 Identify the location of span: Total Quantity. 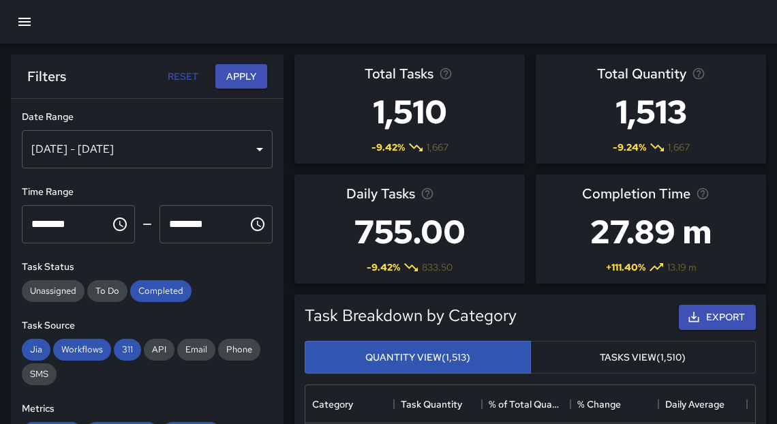
(641, 74).